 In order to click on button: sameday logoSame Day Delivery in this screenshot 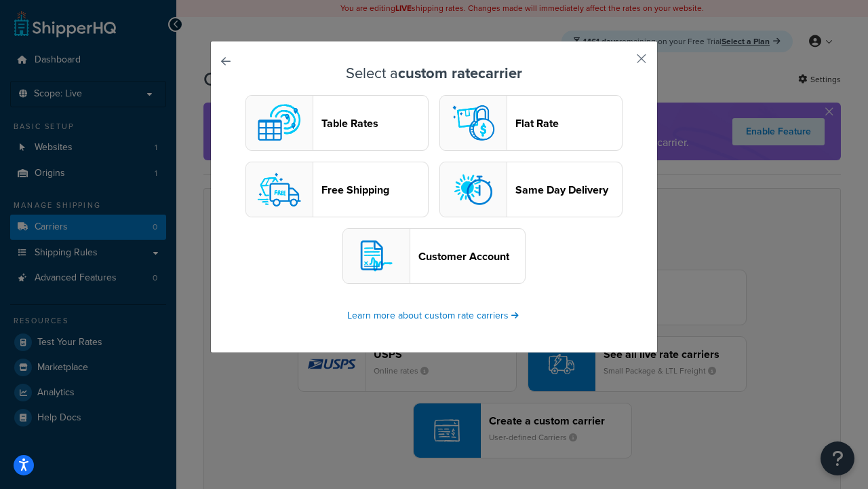, I will do `click(531, 190)`.